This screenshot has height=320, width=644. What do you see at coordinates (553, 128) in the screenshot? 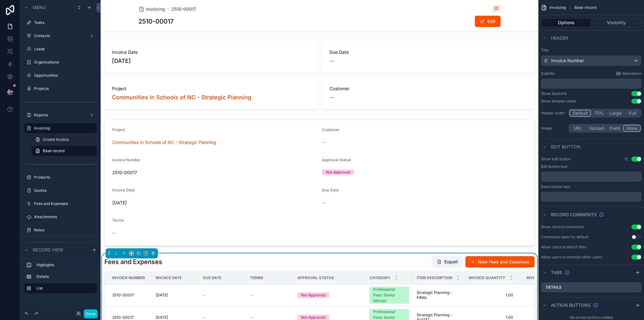
I see `label: Image` at bounding box center [553, 128].